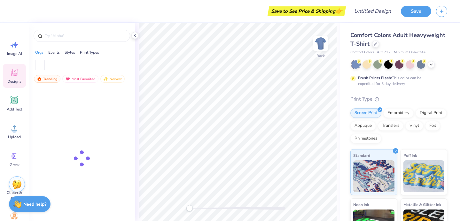  Describe the element at coordinates (14, 82) in the screenshot. I see `span: Designs` at that location.